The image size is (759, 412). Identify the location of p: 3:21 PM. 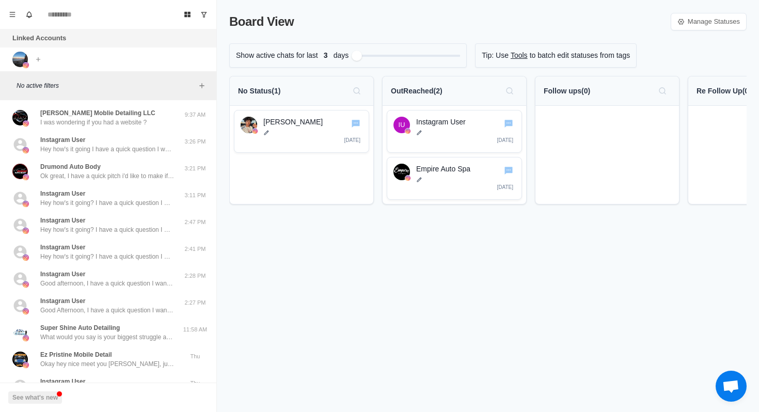
(195, 168).